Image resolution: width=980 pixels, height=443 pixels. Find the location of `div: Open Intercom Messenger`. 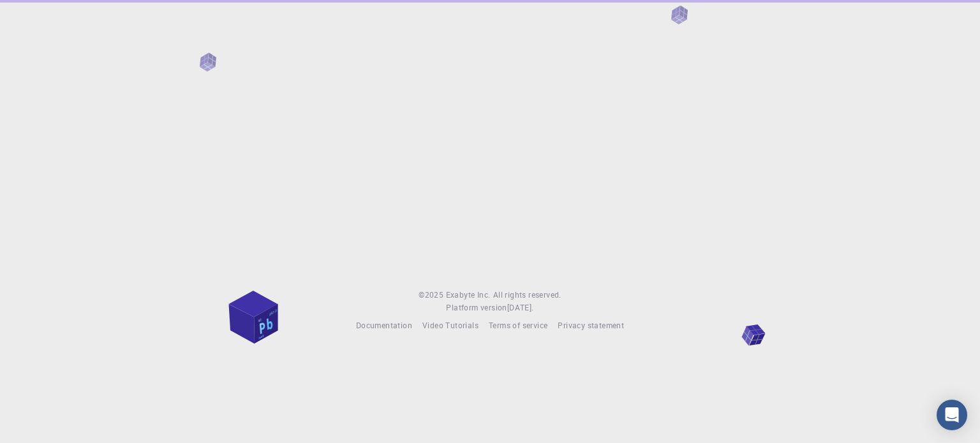

div: Open Intercom Messenger is located at coordinates (952, 415).